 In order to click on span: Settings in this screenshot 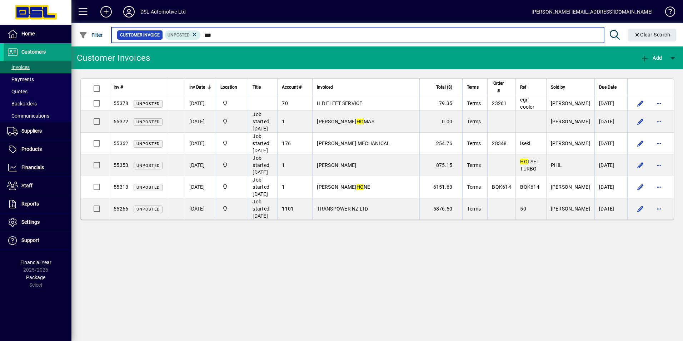, I will do `click(30, 222)`.